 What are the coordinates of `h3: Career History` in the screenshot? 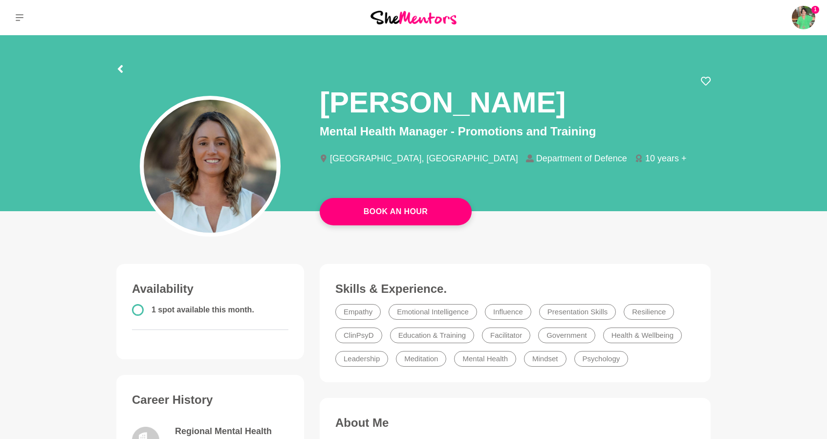 It's located at (210, 400).